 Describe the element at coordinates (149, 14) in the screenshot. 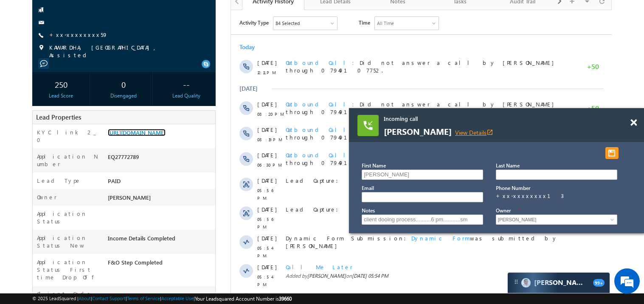

I see `div: Minimize live chat window` at that location.